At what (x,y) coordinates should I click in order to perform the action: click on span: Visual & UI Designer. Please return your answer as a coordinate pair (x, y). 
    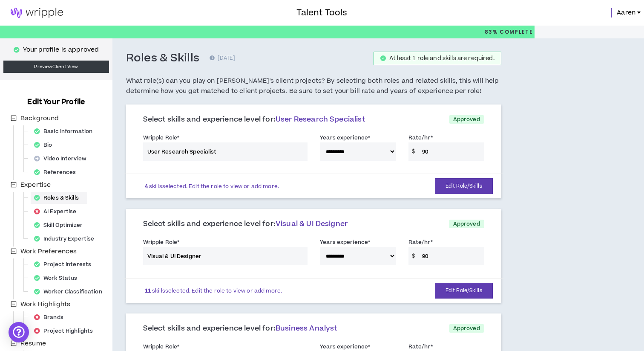
    Looking at the image, I should click on (311, 224).